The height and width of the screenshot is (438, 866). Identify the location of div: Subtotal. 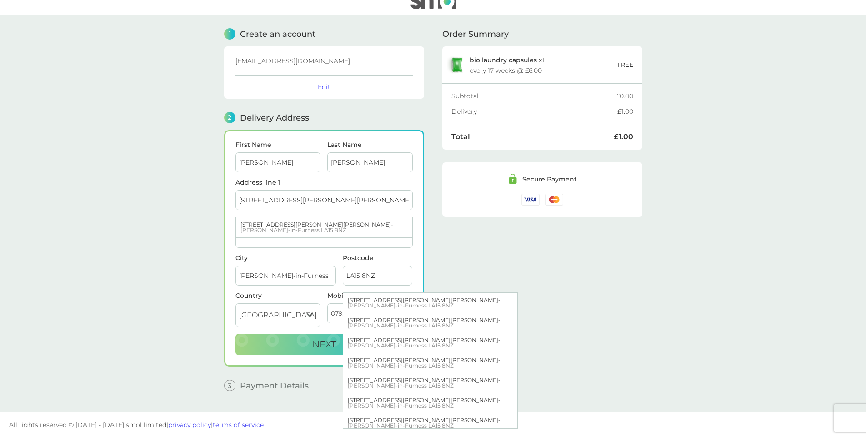
(534, 96).